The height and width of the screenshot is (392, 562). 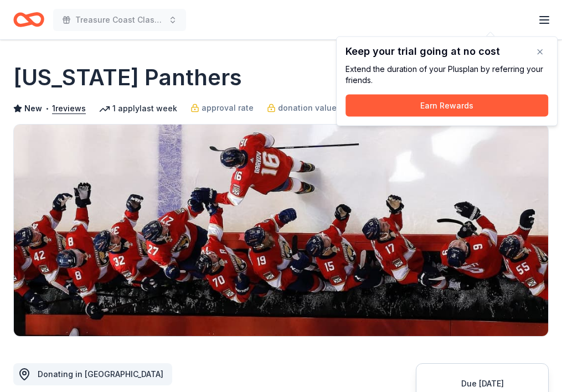 I want to click on span: Treasure Coast Classical Academy Casino Night, so click(x=120, y=20).